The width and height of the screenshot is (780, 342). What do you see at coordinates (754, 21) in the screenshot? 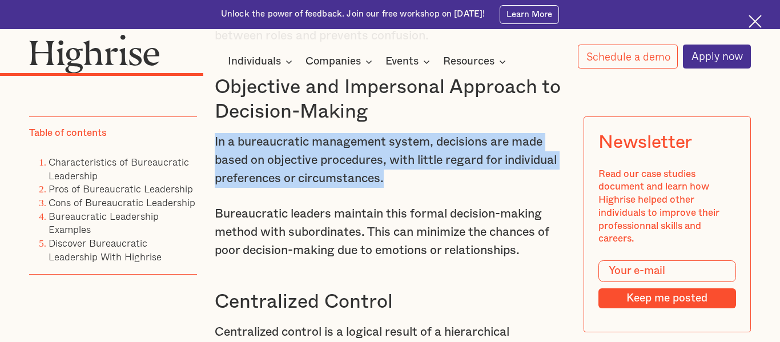
I see `img: Cross icon` at bounding box center [754, 21].